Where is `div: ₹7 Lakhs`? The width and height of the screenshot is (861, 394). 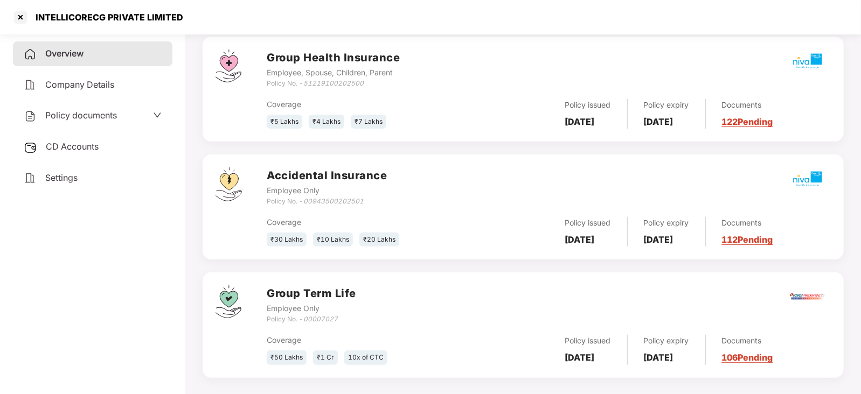 div: ₹7 Lakhs is located at coordinates (368, 122).